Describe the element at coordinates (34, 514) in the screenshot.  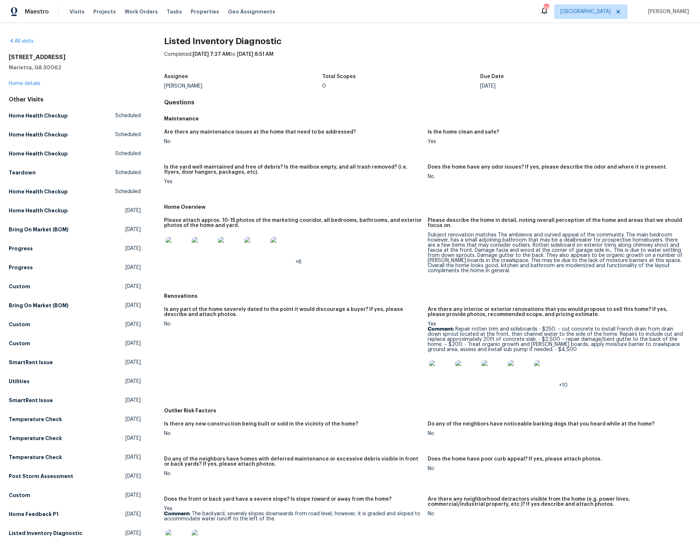
I see `h5: Home Feedback P1` at that location.